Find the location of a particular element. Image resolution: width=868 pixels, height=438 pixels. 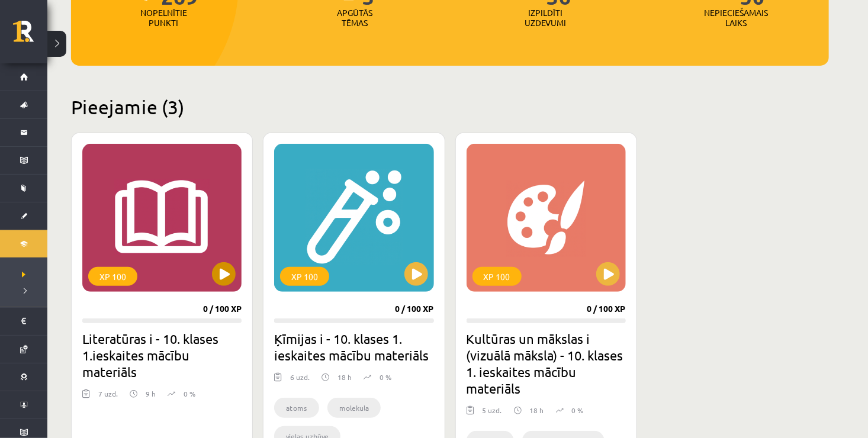

p: 9 h is located at coordinates (151, 393).